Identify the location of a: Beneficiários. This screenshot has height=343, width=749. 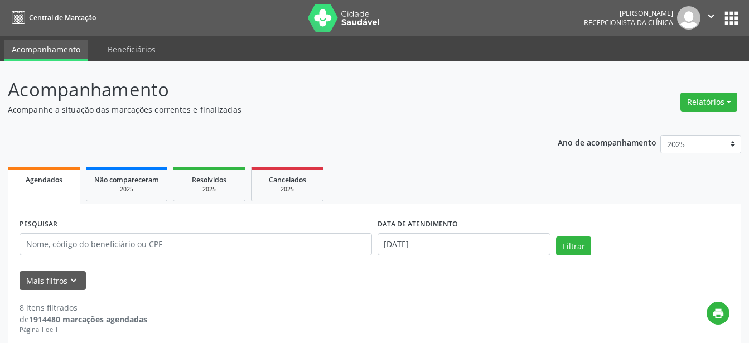
(132, 49).